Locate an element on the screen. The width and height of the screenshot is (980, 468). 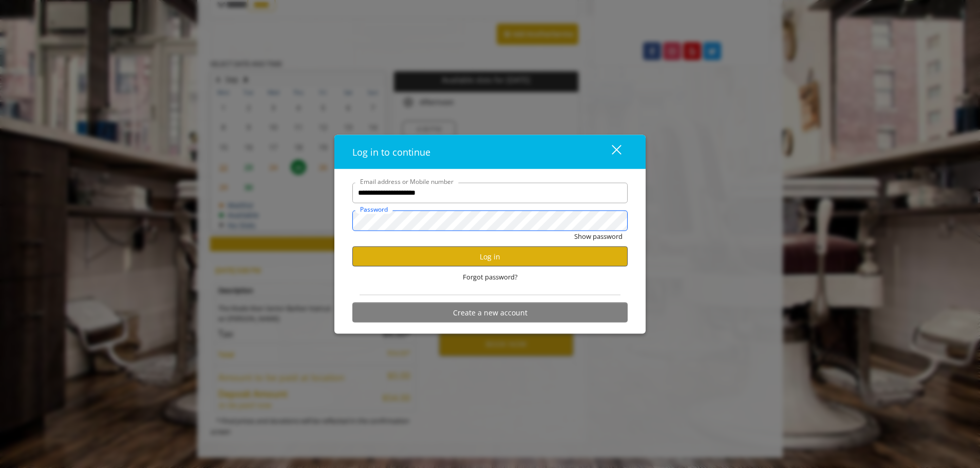
label: Email address or Mobile number is located at coordinates (407, 180).